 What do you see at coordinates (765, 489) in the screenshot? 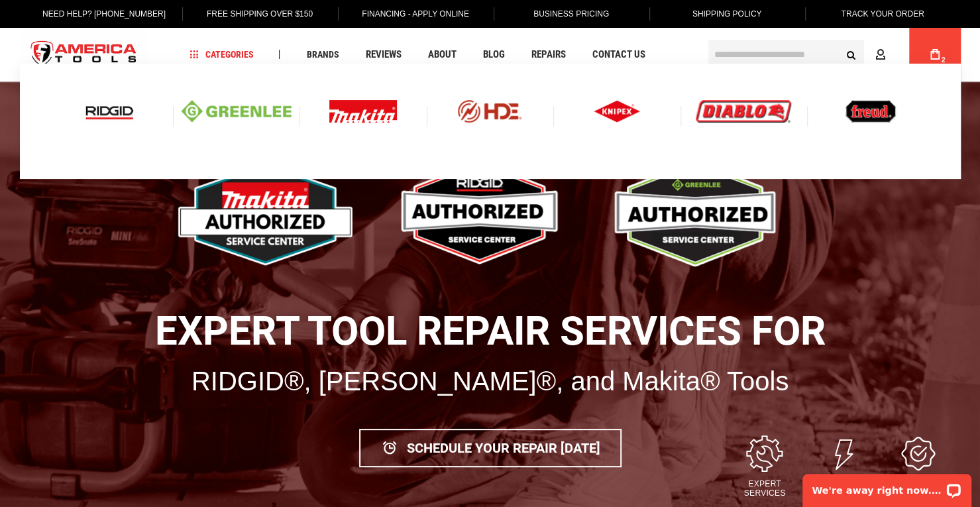
I see `p: Expert Services` at bounding box center [765, 489].